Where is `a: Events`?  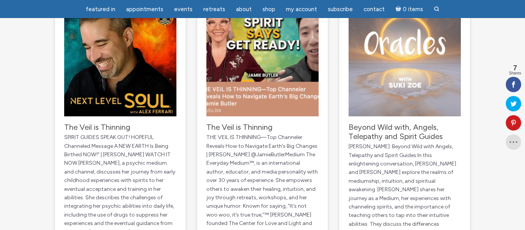 a: Events is located at coordinates (183, 9).